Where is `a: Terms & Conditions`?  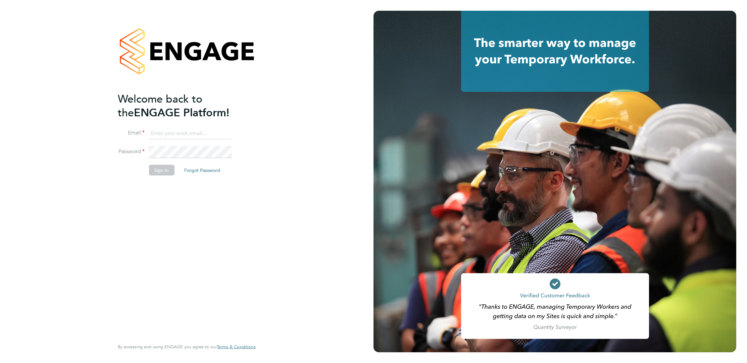 a: Terms & Conditions is located at coordinates (236, 347).